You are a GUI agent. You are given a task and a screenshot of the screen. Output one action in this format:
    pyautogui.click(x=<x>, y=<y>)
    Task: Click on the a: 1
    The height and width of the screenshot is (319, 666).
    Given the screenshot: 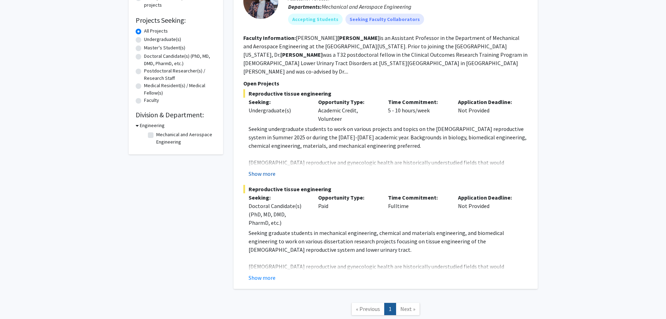 What is the action you would take?
    pyautogui.click(x=390, y=308)
    